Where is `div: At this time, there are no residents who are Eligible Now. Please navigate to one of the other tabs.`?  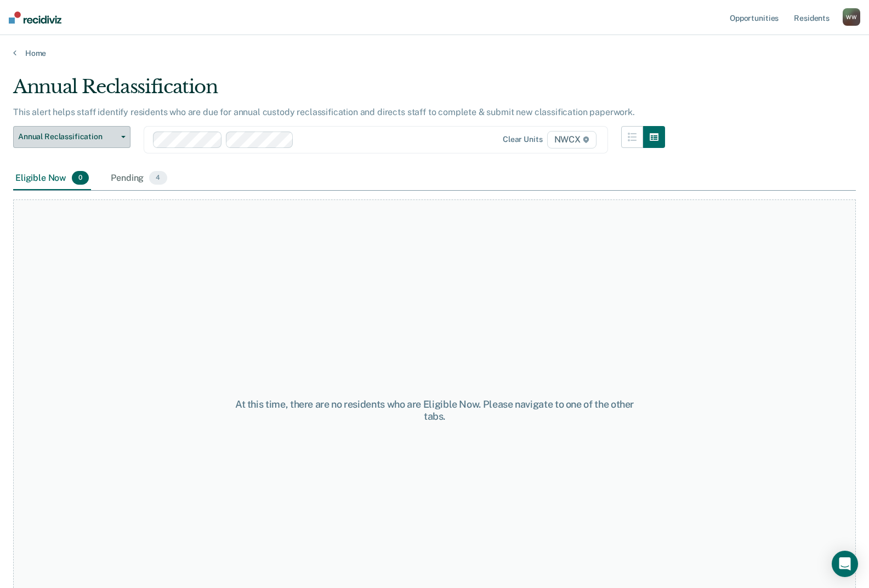 div: At this time, there are no residents who are Eligible Now. Please navigate to one of the other tabs. is located at coordinates (435, 410).